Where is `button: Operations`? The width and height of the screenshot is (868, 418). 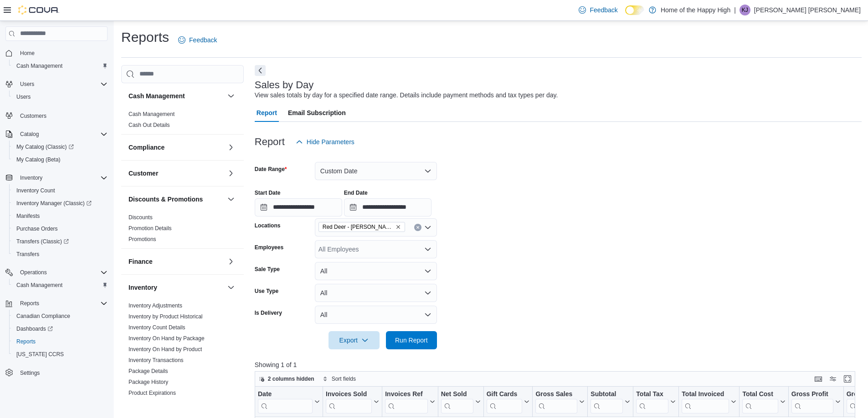
button: Operations is located at coordinates (33, 273).